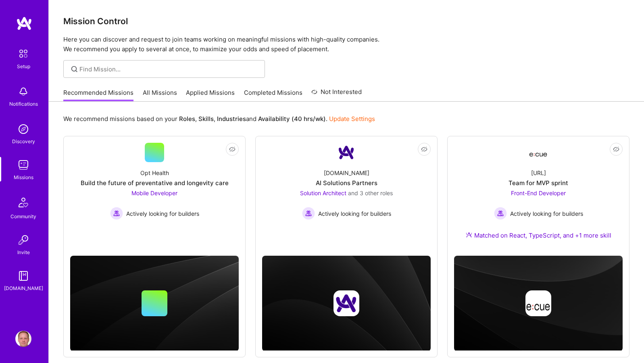  Describe the element at coordinates (74, 69) in the screenshot. I see `i: icon SearchGrey` at that location.